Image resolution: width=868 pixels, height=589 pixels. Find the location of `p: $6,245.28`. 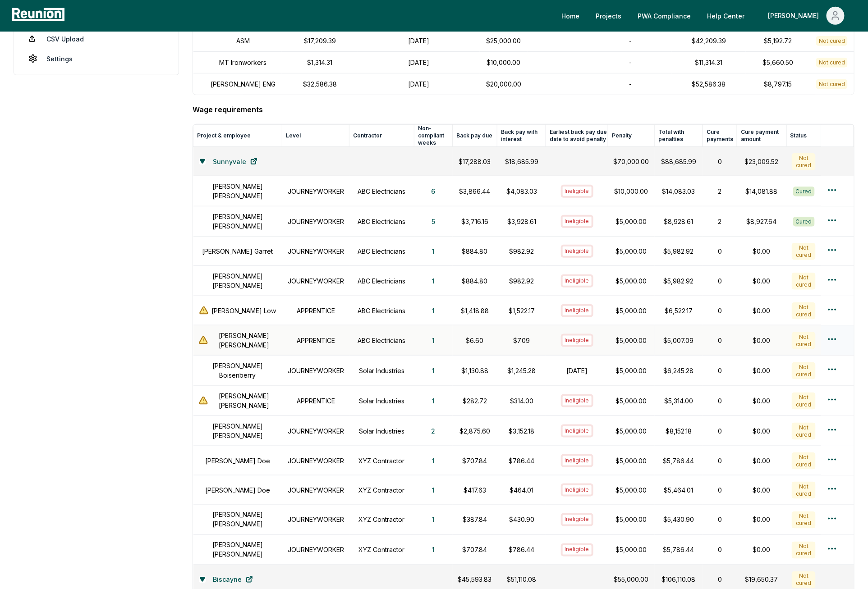

p: $6,245.28 is located at coordinates (679, 370).